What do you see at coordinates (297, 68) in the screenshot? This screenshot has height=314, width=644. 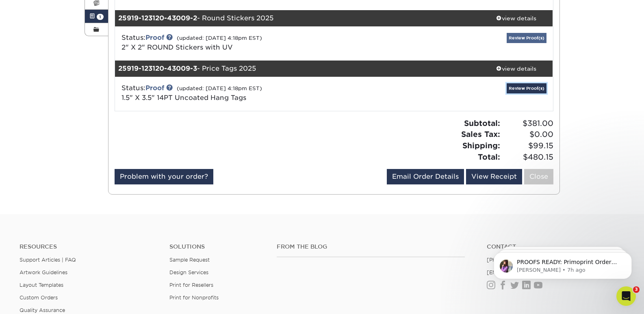 I see `div: - Price Tags 2025` at bounding box center [297, 68].